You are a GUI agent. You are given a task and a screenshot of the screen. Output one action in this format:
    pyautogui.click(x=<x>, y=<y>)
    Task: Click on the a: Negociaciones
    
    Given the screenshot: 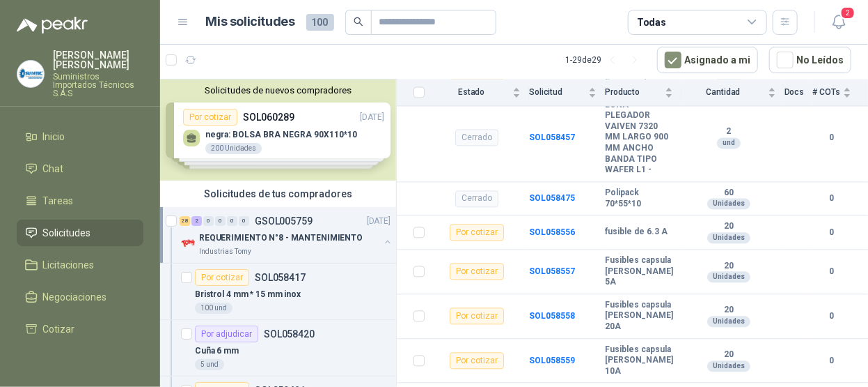 What is the action you would take?
    pyautogui.click(x=80, y=297)
    